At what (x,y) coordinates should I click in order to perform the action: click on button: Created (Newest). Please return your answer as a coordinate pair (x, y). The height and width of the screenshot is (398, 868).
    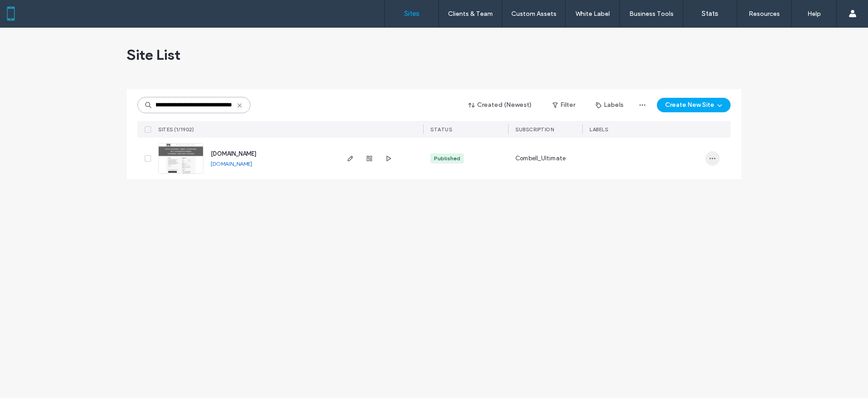
    Looking at the image, I should click on (500, 105).